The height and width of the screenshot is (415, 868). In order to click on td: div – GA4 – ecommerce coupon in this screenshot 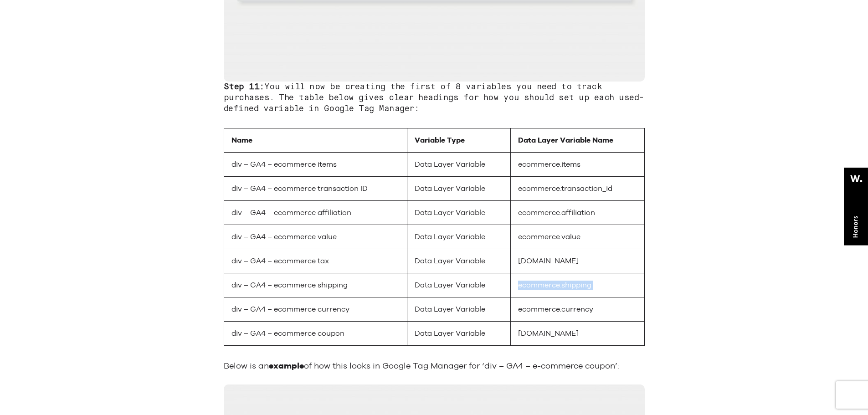, I will do `click(316, 334)`.